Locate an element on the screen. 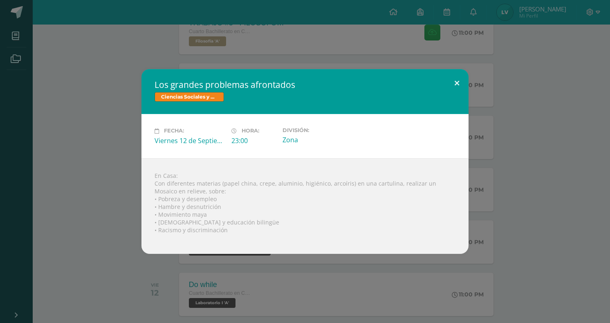  div: Viernes 12 de Septiembre is located at coordinates (190, 141).